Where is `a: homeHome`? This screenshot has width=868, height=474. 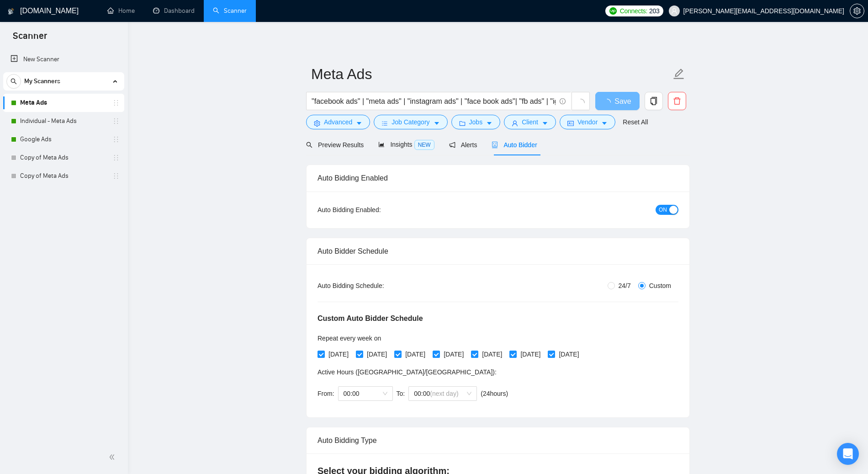
a: homeHome is located at coordinates (121, 10).